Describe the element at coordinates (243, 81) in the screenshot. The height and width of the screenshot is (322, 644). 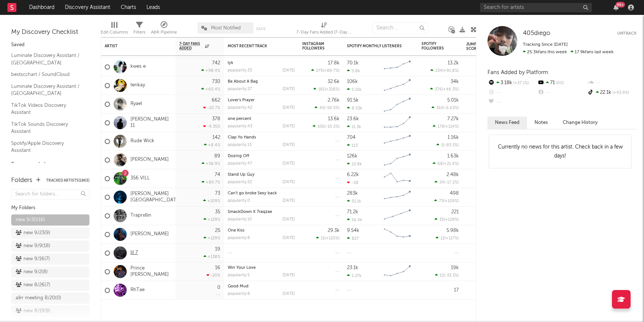
I see `a: Be About A Bag` at that location.